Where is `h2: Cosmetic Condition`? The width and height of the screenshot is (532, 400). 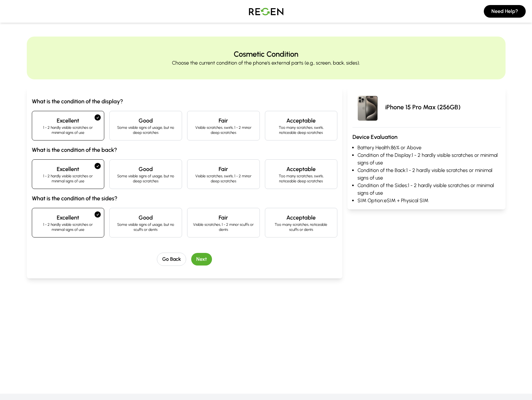
h2: Cosmetic Condition is located at coordinates (266, 54).